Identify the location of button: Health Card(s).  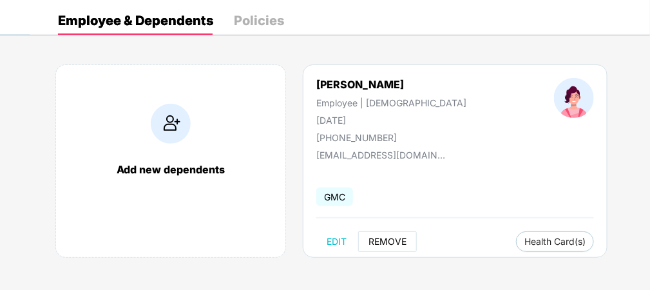
(554, 241).